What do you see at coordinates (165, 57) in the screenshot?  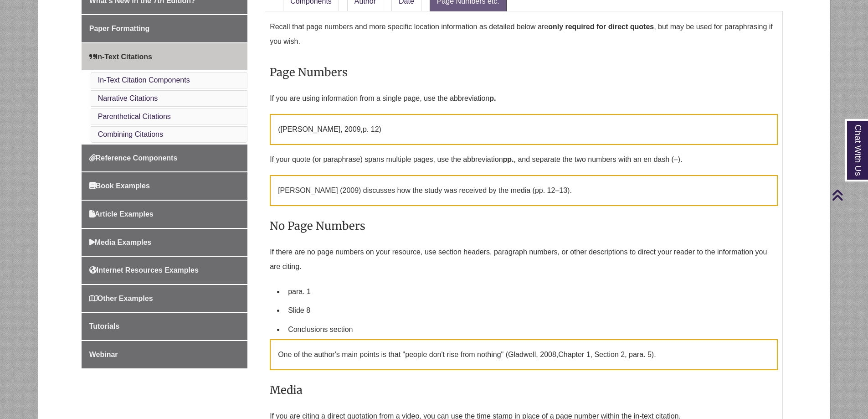 I see `a: In-Text Citations` at bounding box center [165, 57].